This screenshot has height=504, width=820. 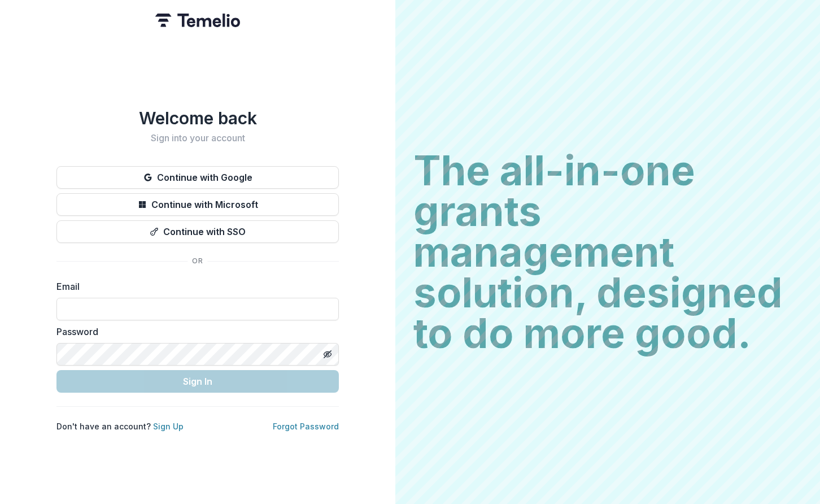 What do you see at coordinates (305, 426) in the screenshot?
I see `a: Forgot Password` at bounding box center [305, 426].